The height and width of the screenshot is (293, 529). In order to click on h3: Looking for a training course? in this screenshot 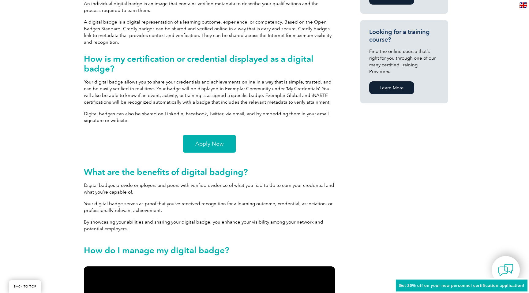, I will do `click(404, 36)`.